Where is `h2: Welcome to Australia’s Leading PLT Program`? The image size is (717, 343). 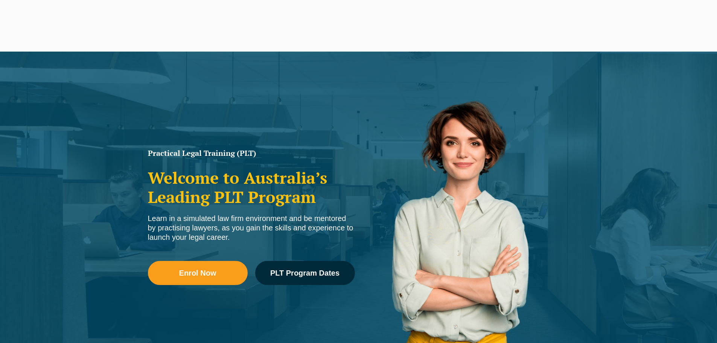
h2: Welcome to Australia’s Leading PLT Program is located at coordinates (251, 187).